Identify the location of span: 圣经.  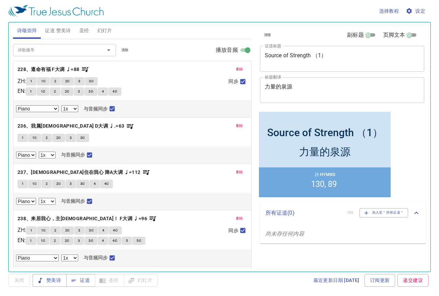
(84, 31).